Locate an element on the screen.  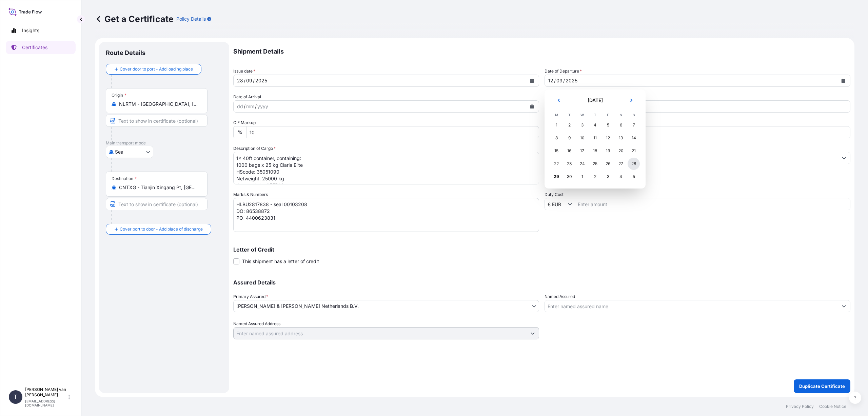
div: Wednesday 3 September 2025 is located at coordinates (582, 125).